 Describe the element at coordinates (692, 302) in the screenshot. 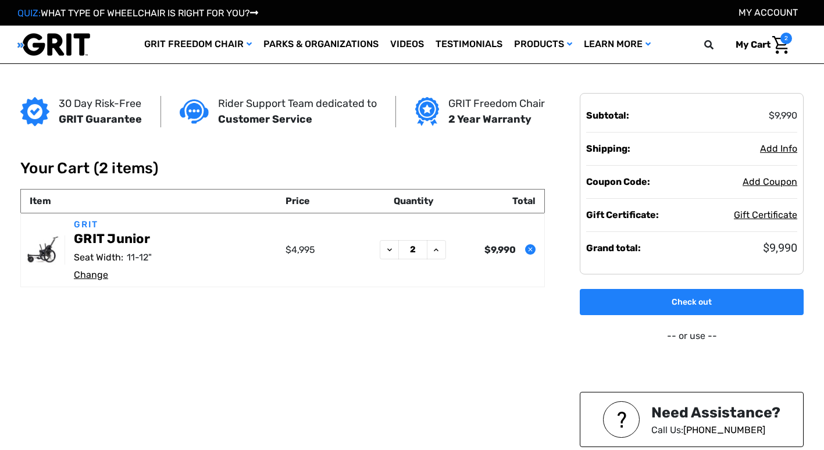

I see `a: Check out` at that location.